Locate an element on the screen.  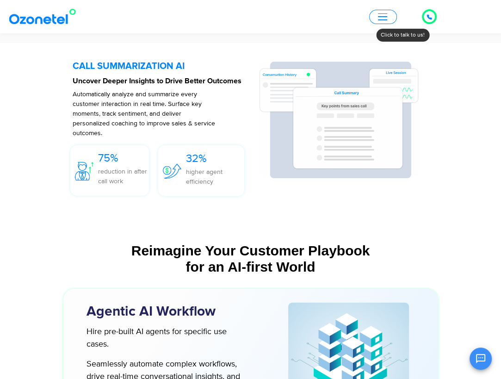
span: 75% is located at coordinates (108, 158).